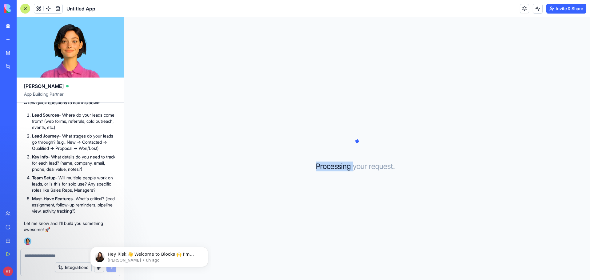  What do you see at coordinates (63, 23) in the screenshot?
I see `span: Hey Risk 👋 Welcome to Blocks 🙌 I'm here if you have any questions!` at bounding box center [63, 23].